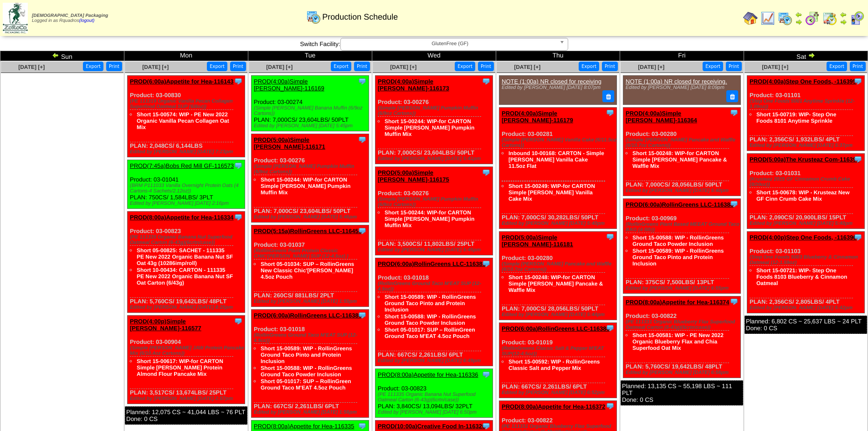 This screenshot has height=431, width=868. What do you see at coordinates (558, 168) in the screenshot?
I see `div: Product: 03-00281 PLAN: 7,000CS / 30,282LBS / 50PLT` at bounding box center [558, 168].